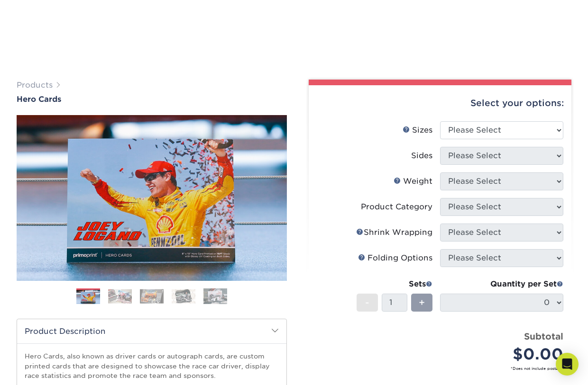  Describe the element at coordinates (35, 85) in the screenshot. I see `a: Products` at that location.